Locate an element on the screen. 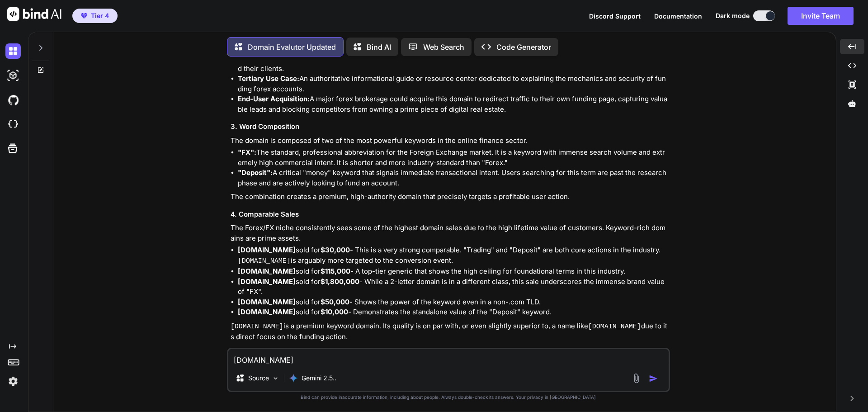 The width and height of the screenshot is (868, 412). p: Domain Evalutor Updated is located at coordinates (292, 47).